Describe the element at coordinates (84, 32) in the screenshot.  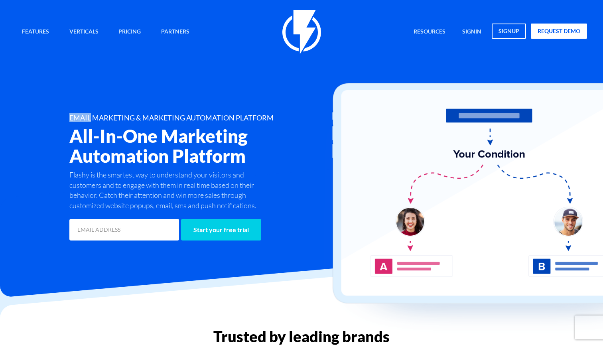
I see `a: Verticals` at that location.